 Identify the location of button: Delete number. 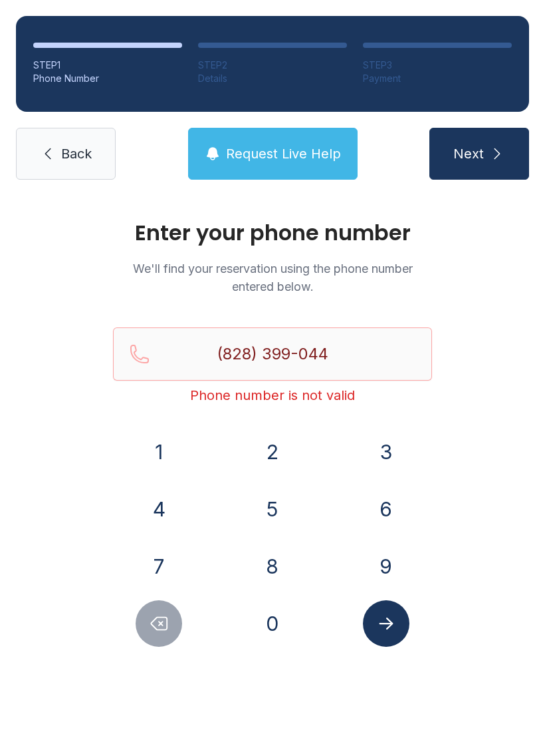
(159, 623).